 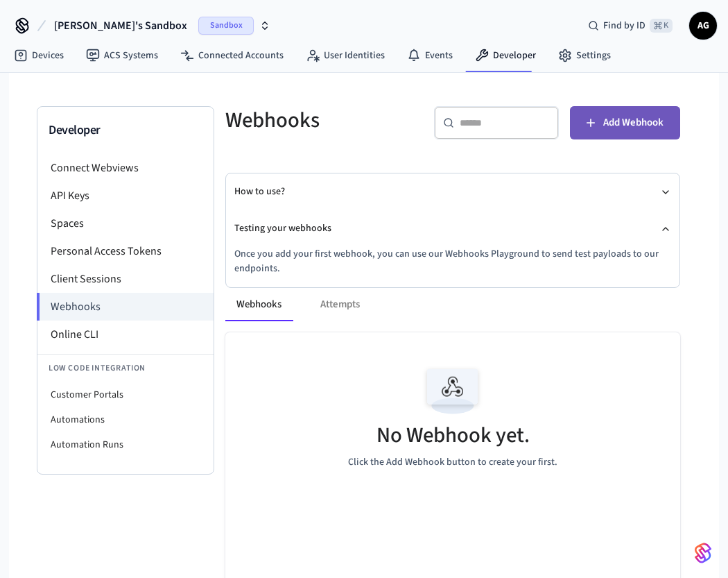 I want to click on a: ACS Systems, so click(x=122, y=55).